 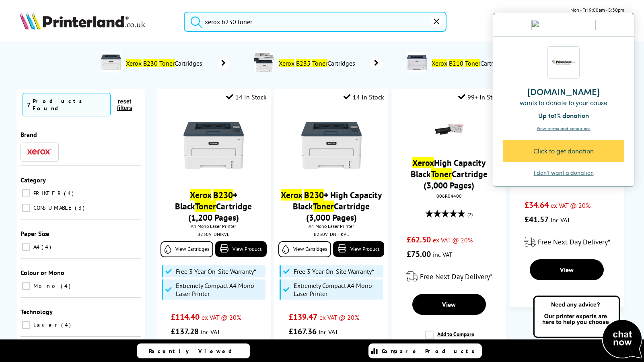 I want to click on a: Xerox B230 TonerCartridges, so click(x=177, y=63).